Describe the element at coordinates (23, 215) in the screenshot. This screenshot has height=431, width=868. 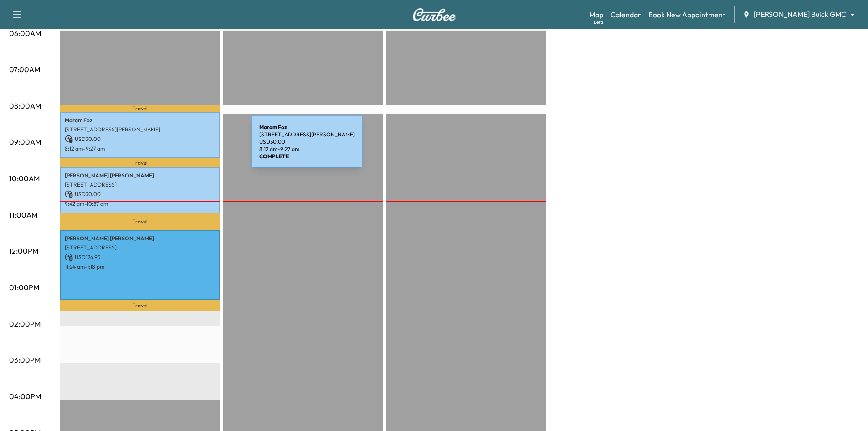
I see `p: 11:00AM` at that location.